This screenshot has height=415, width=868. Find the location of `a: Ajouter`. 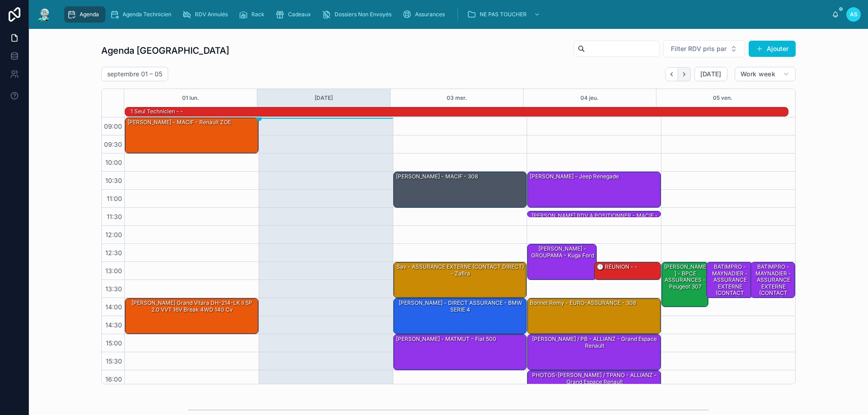

a: Ajouter is located at coordinates (772, 49).